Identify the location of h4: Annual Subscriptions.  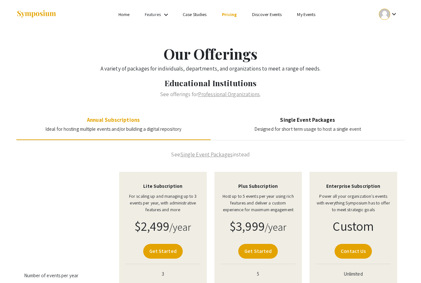
(113, 120).